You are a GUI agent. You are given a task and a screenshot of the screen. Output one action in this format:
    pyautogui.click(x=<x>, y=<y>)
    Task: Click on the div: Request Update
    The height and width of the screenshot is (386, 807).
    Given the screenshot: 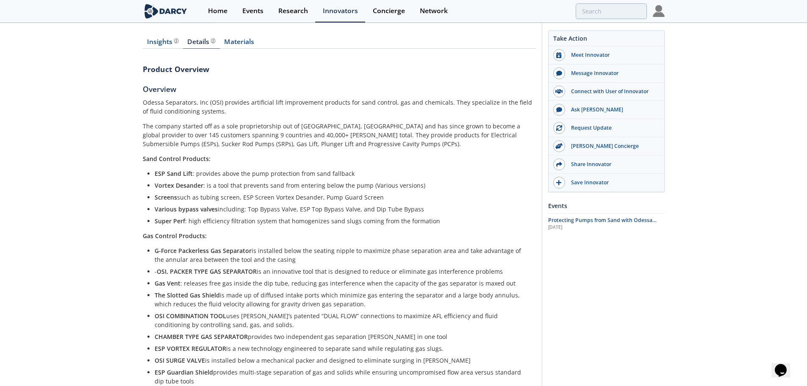 What is the action you would take?
    pyautogui.click(x=612, y=128)
    